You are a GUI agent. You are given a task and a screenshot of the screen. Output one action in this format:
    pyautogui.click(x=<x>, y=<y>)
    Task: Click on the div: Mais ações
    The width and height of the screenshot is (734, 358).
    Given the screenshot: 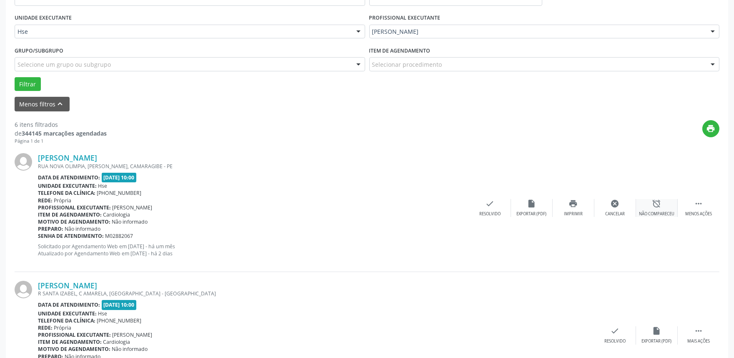 What is the action you would take?
    pyautogui.click(x=699, y=341)
    